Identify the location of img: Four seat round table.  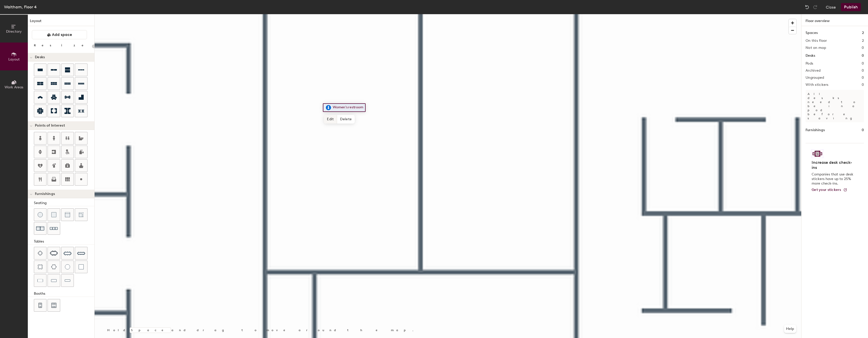
(40, 267).